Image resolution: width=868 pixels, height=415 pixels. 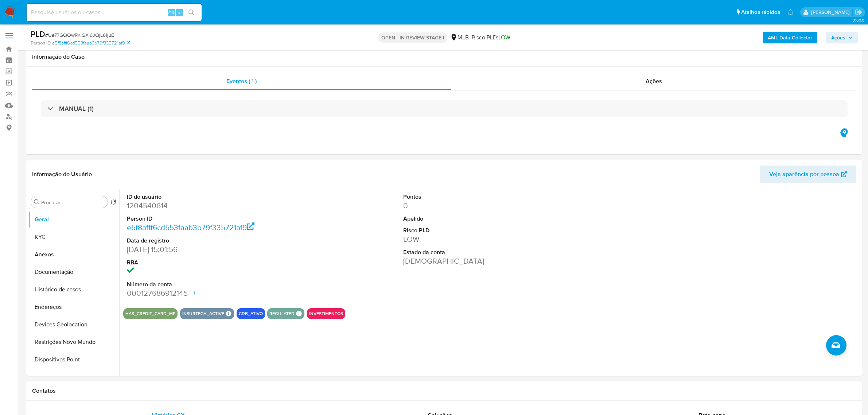 What do you see at coordinates (790, 37) in the screenshot?
I see `button: AML Data Collector` at bounding box center [790, 37].